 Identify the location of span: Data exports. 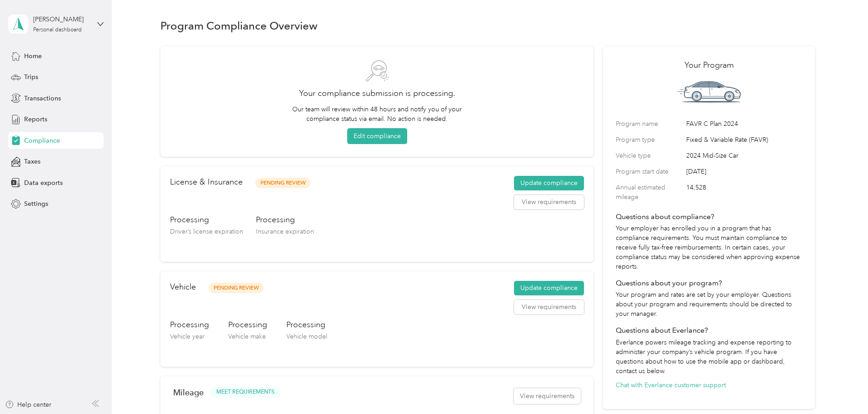
(43, 183).